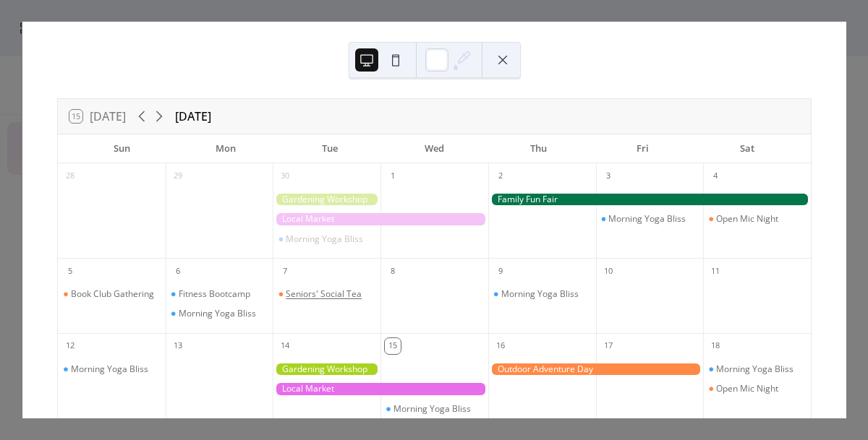 Image resolution: width=868 pixels, height=440 pixels. I want to click on div: Thu, so click(539, 149).